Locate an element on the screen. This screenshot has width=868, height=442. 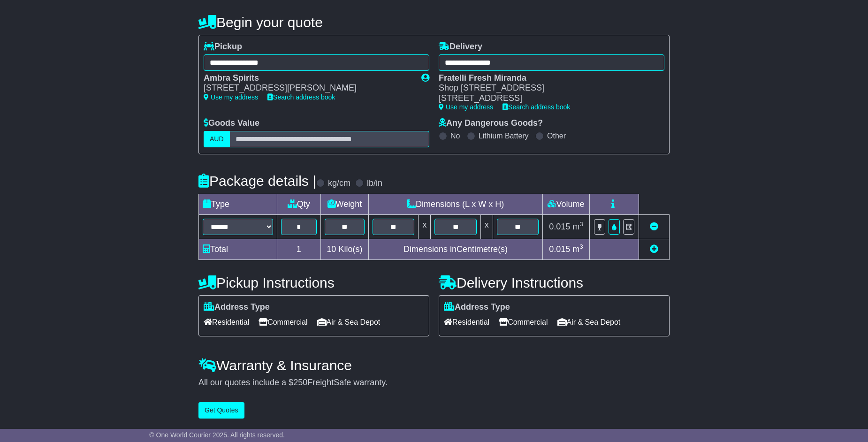
h4: Begin your quote is located at coordinates (434, 23).